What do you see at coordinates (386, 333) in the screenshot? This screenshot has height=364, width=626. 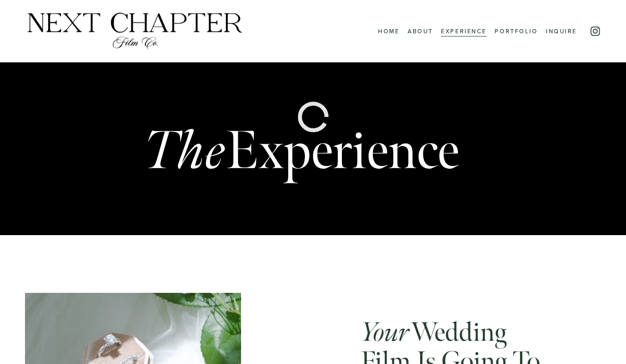 I see `em: Your` at bounding box center [386, 333].